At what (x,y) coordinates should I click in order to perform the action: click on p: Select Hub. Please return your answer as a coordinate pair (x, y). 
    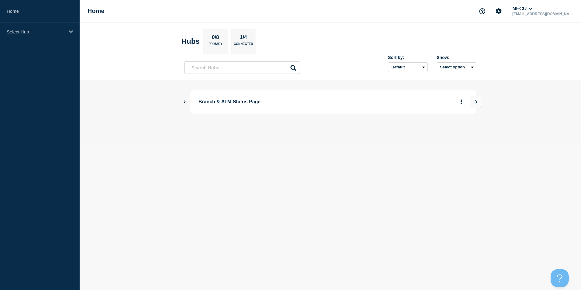
    Looking at the image, I should click on (36, 32).